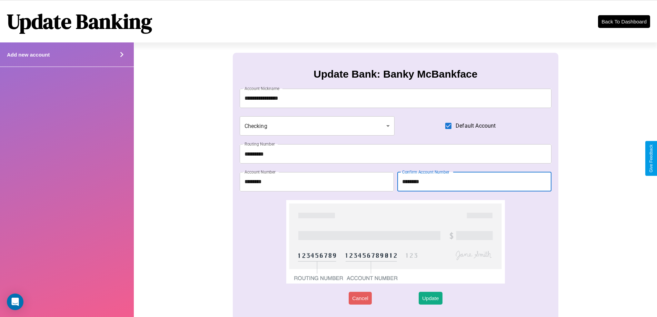 Image resolution: width=657 pixels, height=317 pixels. What do you see at coordinates (395, 242) in the screenshot?
I see `img: check` at bounding box center [395, 242].